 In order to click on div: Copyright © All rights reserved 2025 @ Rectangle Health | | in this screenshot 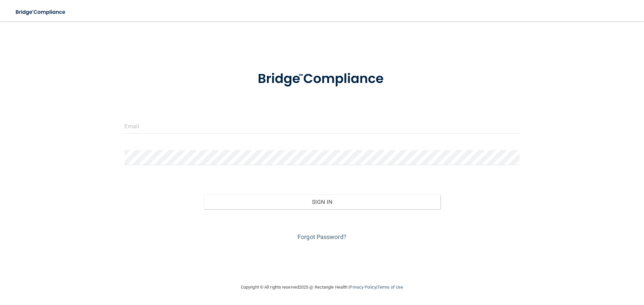, I will do `click(322, 288)`.